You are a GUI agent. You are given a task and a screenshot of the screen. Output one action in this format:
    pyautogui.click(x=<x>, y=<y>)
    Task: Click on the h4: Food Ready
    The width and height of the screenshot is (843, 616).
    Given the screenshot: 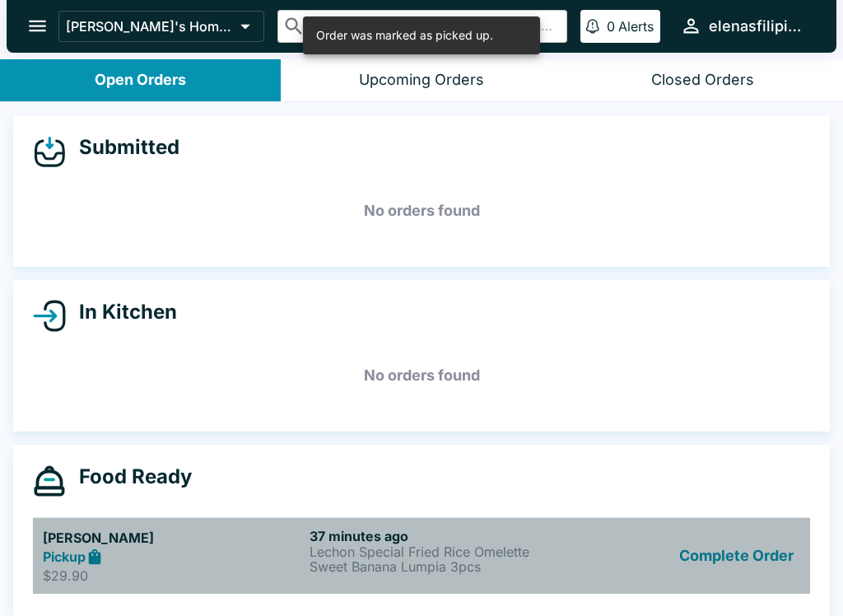 What is the action you would take?
    pyautogui.click(x=128, y=476)
    